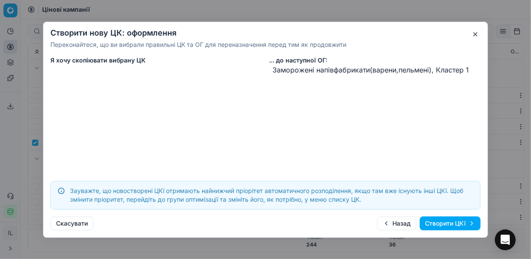 This screenshot has height=259, width=531. I want to click on button: Скасувати, so click(72, 224).